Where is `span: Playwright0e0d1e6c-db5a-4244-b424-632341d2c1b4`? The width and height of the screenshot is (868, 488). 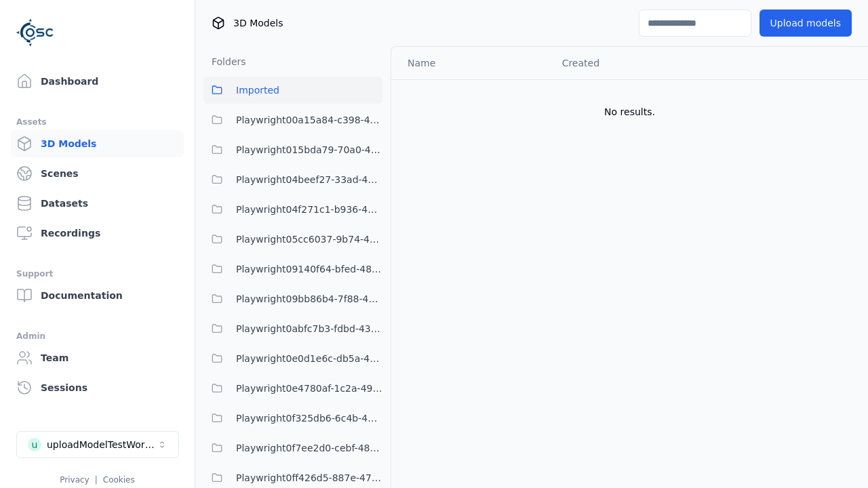
span: Playwright0e0d1e6c-db5a-4244-b424-632341d2c1b4 is located at coordinates (309, 358).